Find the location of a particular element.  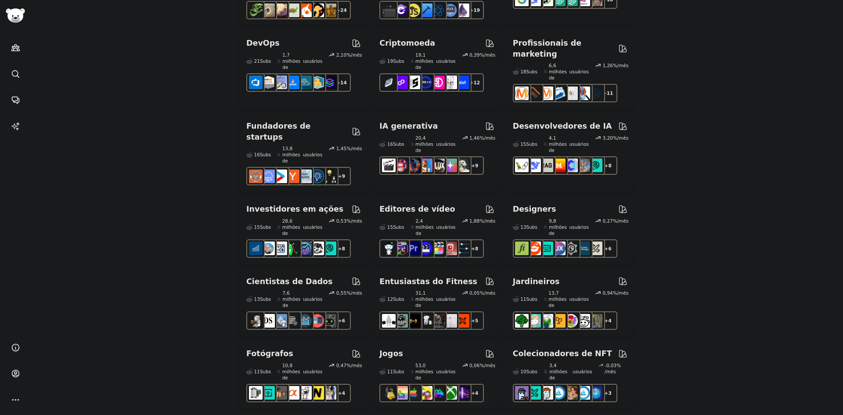

font: 24 is located at coordinates (343, 10).